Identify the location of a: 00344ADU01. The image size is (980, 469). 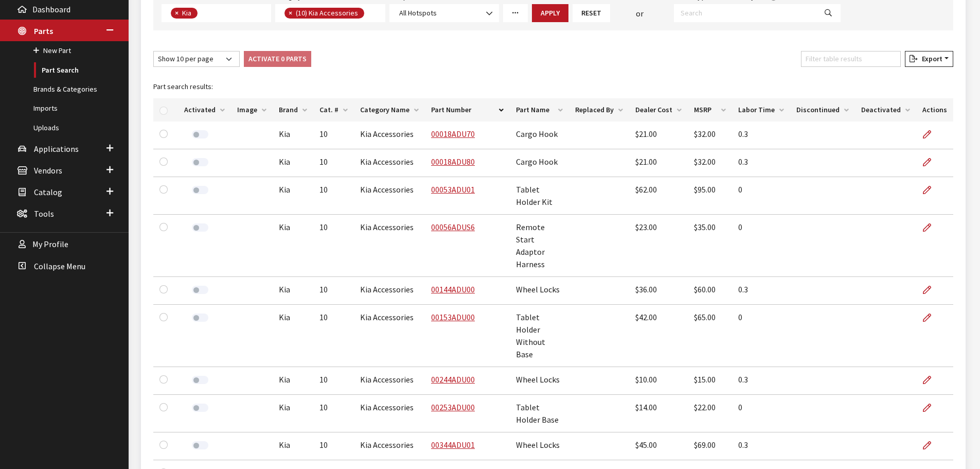
(453, 445).